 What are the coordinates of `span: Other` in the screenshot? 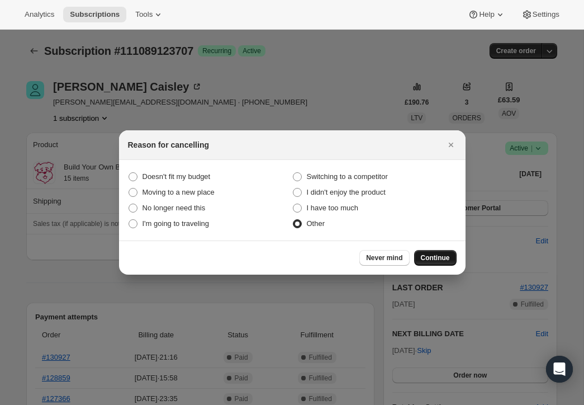 It's located at (316, 223).